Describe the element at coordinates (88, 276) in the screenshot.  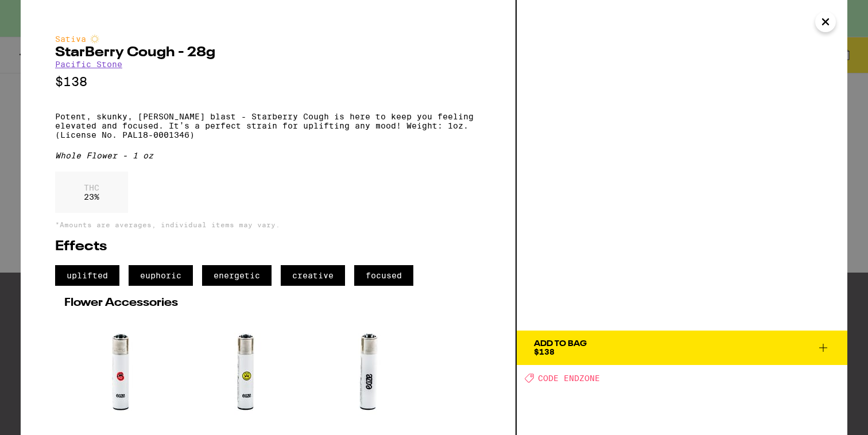
I see `span: uplifted` at that location.